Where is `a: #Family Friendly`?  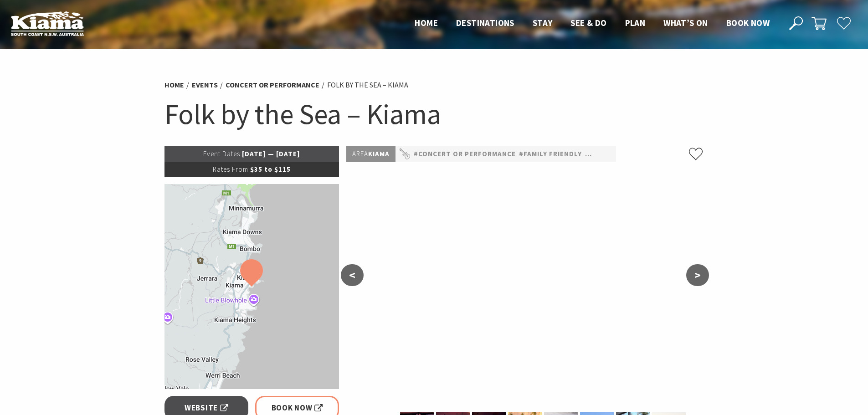 a: #Family Friendly is located at coordinates (550, 154).